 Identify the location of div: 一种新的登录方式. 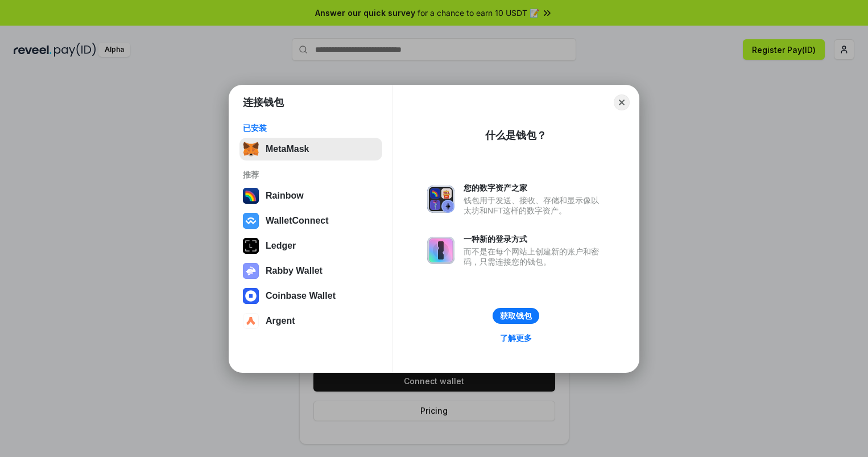
(534, 239).